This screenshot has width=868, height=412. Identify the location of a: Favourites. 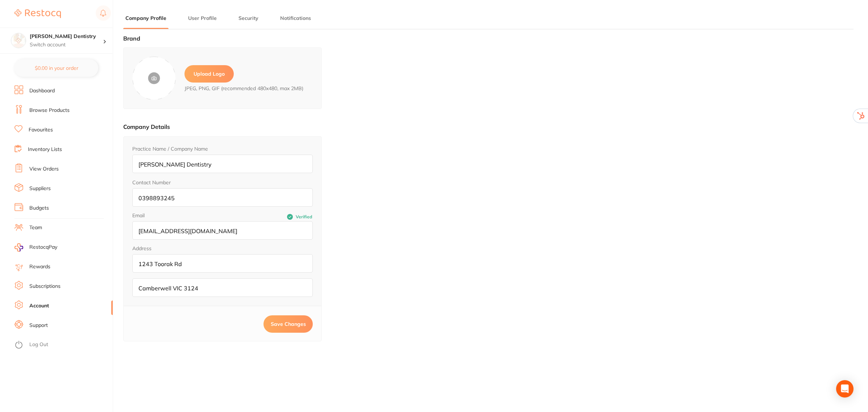
(41, 130).